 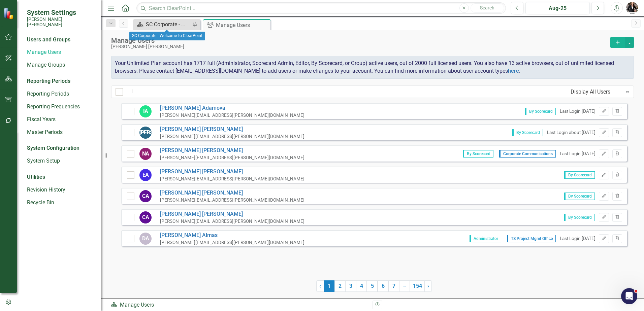 What do you see at coordinates (361, 286) in the screenshot?
I see `a: 4` at bounding box center [361, 286].